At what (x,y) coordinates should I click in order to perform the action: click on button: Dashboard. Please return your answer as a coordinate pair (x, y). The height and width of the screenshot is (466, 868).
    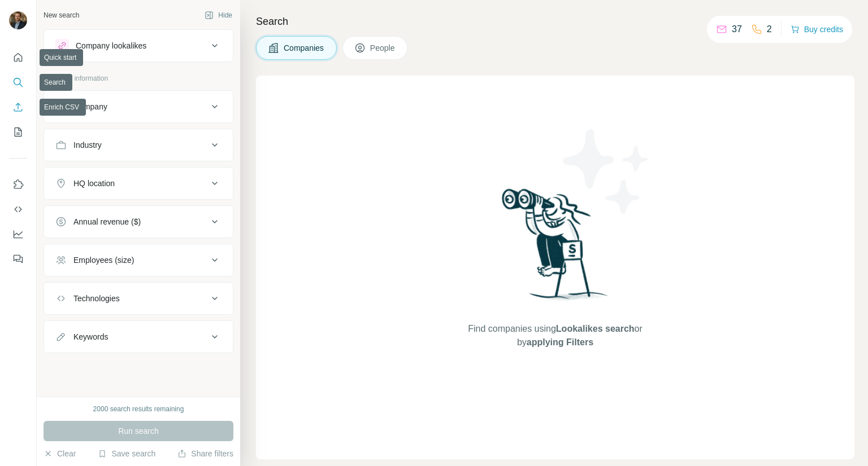
    Looking at the image, I should click on (18, 234).